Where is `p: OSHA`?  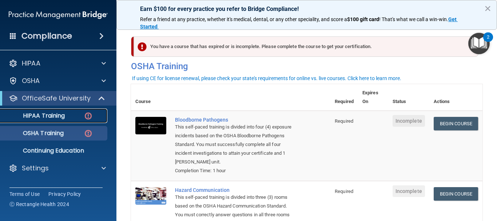
p: OSHA is located at coordinates (31, 81).